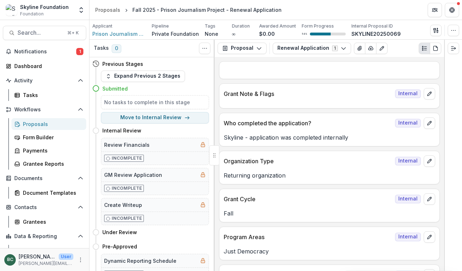  I want to click on a: Document Templates, so click(49, 192).